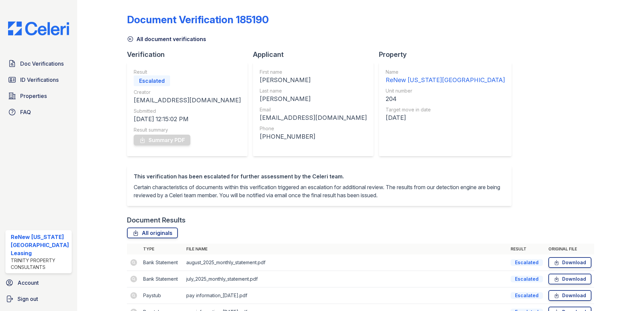  Describe the element at coordinates (445, 91) in the screenshot. I see `div: Unit number` at that location.